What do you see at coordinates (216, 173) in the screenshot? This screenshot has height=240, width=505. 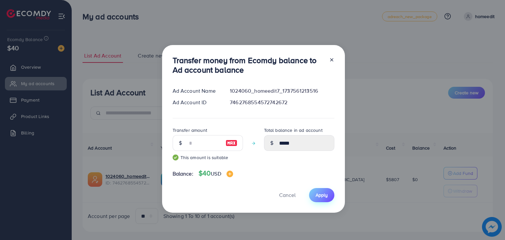 I see `span: USD` at bounding box center [216, 173].